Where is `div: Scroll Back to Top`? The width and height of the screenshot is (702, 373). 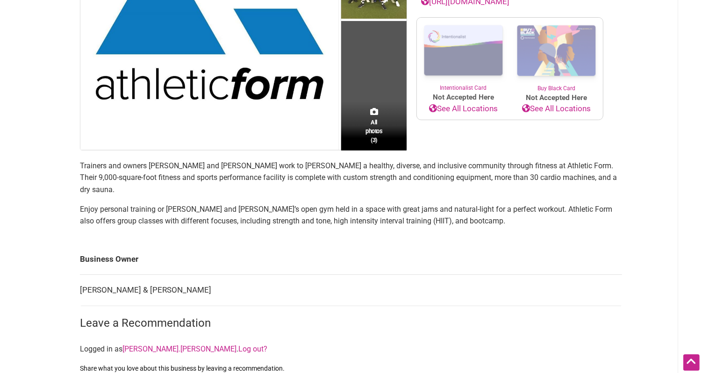
div: Scroll Back to Top is located at coordinates (691, 362).